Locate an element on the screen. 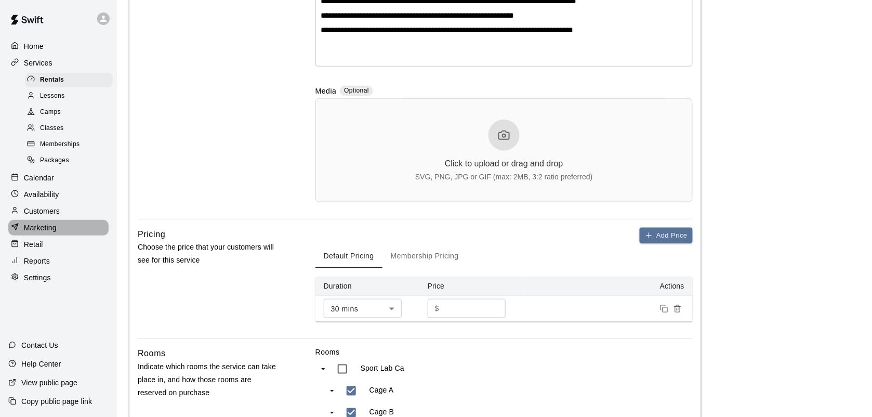 The height and width of the screenshot is (417, 872). p: Help Center is located at coordinates (41, 364).